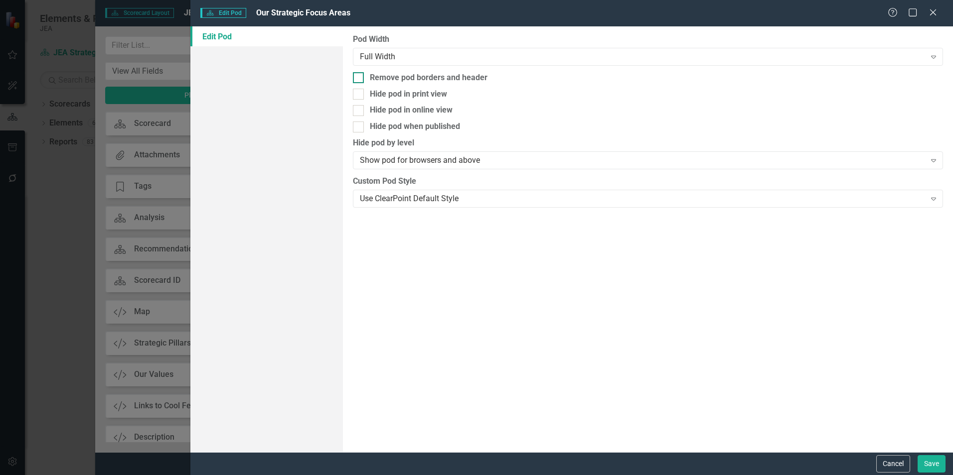  What do you see at coordinates (411, 110) in the screenshot?
I see `div: Hide pod in online view` at bounding box center [411, 110].